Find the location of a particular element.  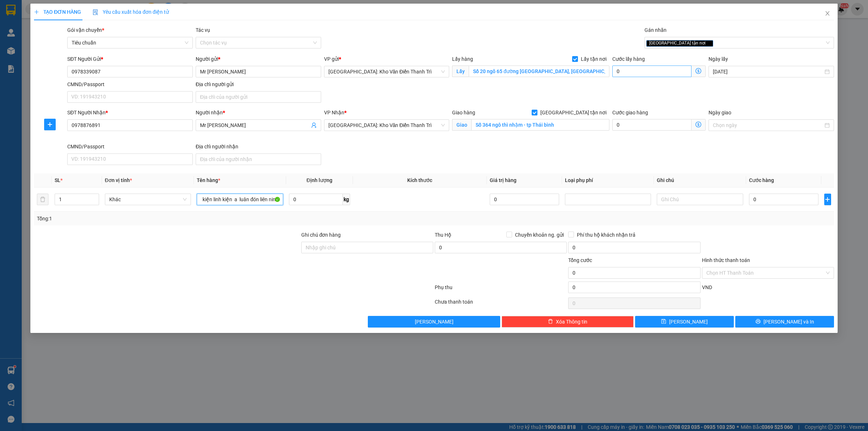

strong: CSKH: is located at coordinates (29, 25).